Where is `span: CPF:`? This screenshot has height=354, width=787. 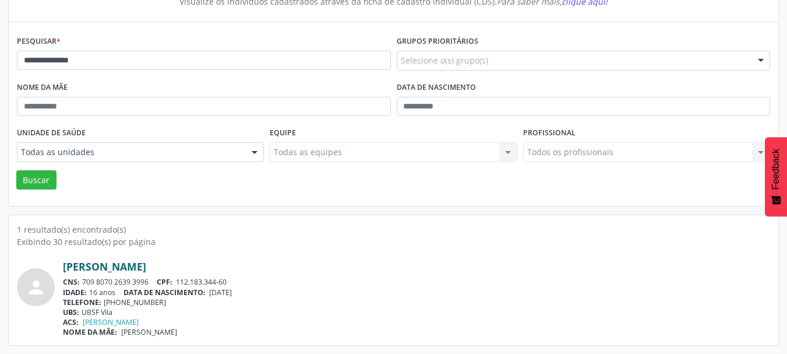 span: CPF: is located at coordinates (164, 281).